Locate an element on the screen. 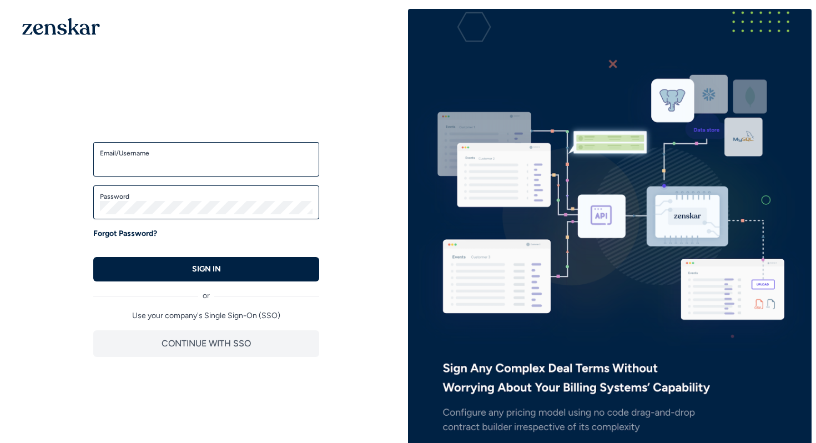 The width and height of the screenshot is (816, 443). button: CONTINUE WITH SSO is located at coordinates (206, 344).